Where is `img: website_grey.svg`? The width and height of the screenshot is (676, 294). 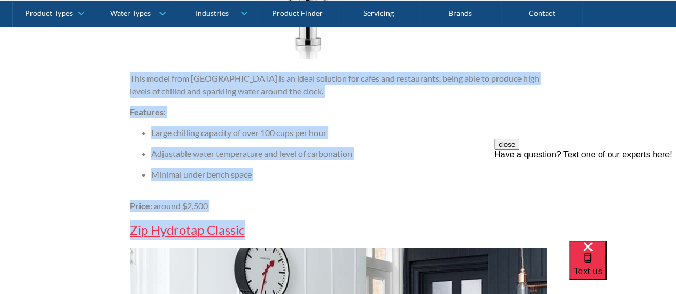 img: website_grey.svg is located at coordinates (21, 33).